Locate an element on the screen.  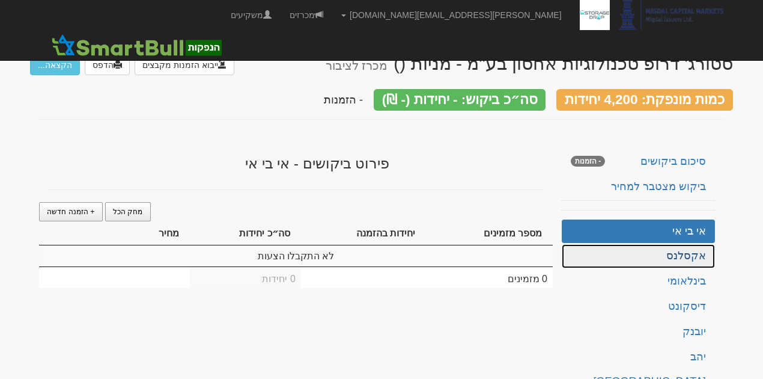
a: הדפס is located at coordinates (107, 65).